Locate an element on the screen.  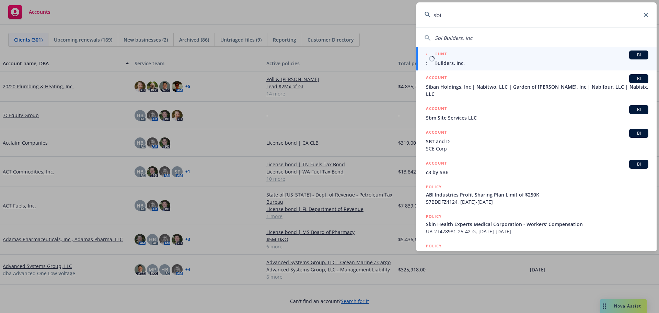
span: ABI Industries Profit Sharing Plan Limit of $250K is located at coordinates (538, 194).